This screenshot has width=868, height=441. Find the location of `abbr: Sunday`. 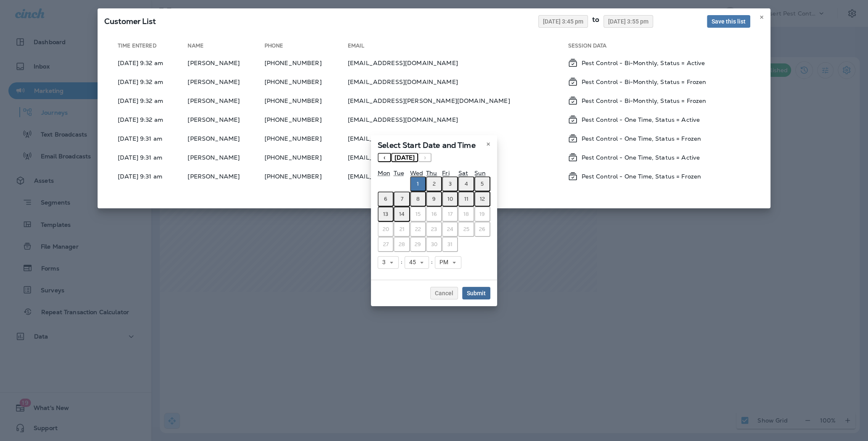

abbr: Sunday is located at coordinates (480, 173).